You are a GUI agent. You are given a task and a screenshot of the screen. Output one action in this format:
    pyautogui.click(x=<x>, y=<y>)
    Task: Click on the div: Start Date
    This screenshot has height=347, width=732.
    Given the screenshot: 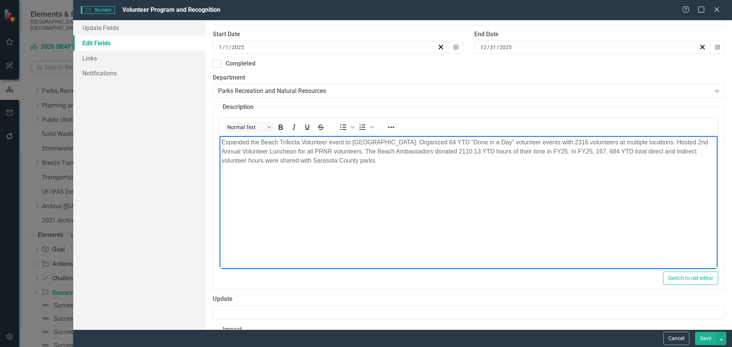 What is the action you would take?
    pyautogui.click(x=338, y=34)
    